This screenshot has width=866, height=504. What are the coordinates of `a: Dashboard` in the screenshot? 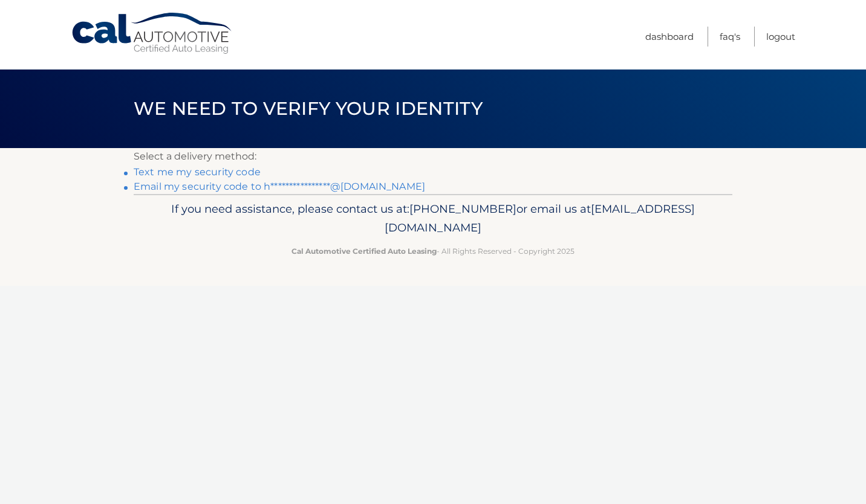 It's located at (669, 36).